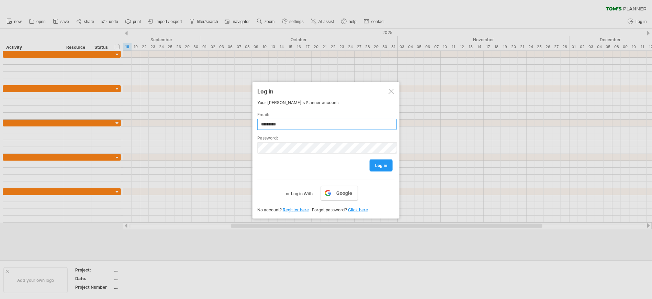 This screenshot has width=652, height=299. Describe the element at coordinates (326, 138) in the screenshot. I see `label: Password:` at that location.